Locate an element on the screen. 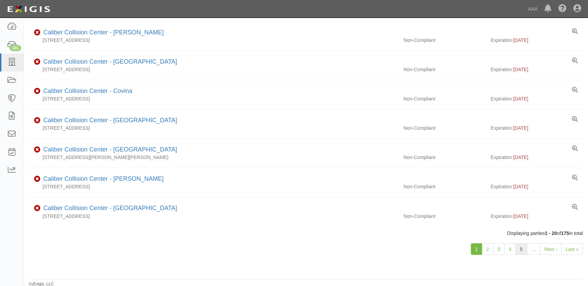 The width and height of the screenshot is (588, 286). div: Caliber Collision Center - Carson is located at coordinates (102, 33).